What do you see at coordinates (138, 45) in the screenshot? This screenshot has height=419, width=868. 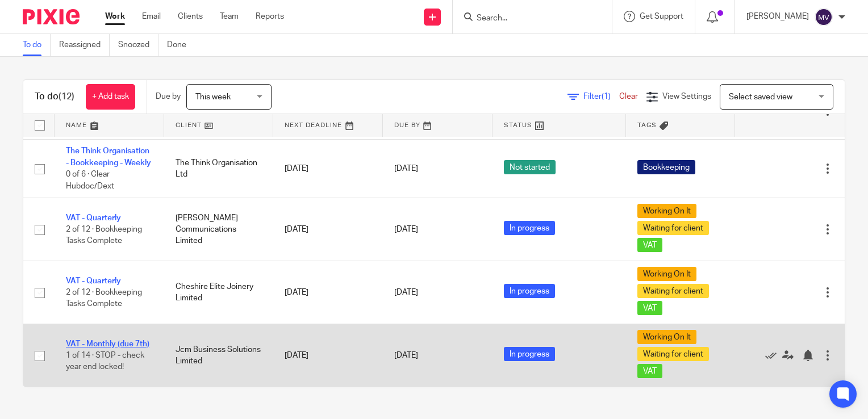 I see `a: Snoozed` at bounding box center [138, 45].